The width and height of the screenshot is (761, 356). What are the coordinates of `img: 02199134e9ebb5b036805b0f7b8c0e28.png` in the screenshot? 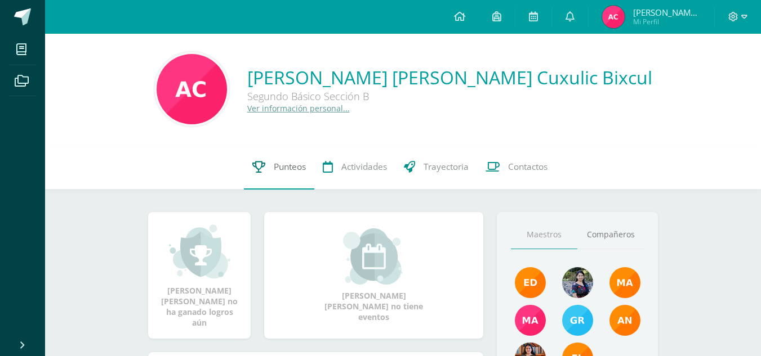 It's located at (191, 89).